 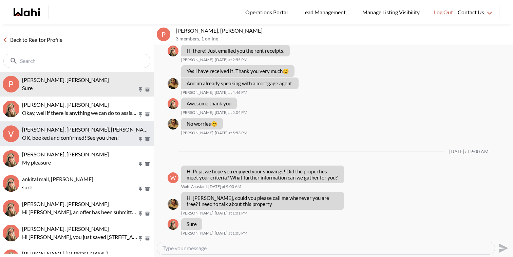 I want to click on time: 2025-10-07T21:04:56.731Z, so click(x=231, y=112).